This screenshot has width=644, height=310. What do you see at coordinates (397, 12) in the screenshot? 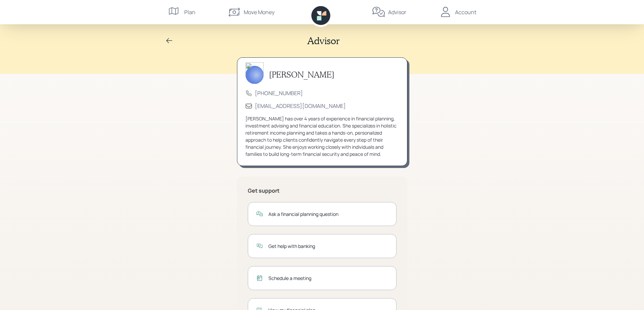
I see `div: Advisor` at bounding box center [397, 12].